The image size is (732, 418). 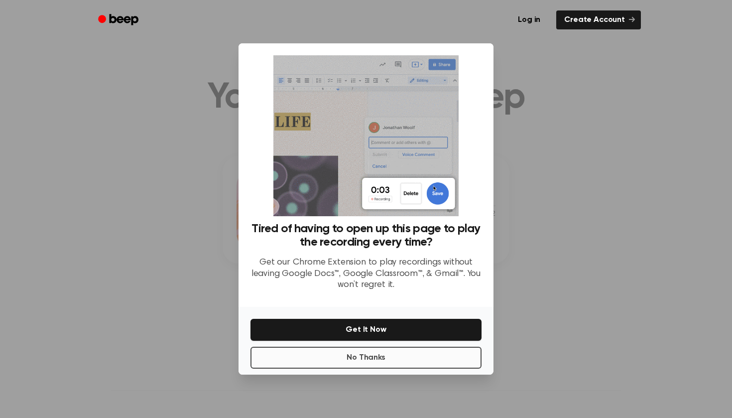 What do you see at coordinates (366, 330) in the screenshot?
I see `button: Get It Now` at bounding box center [366, 330].